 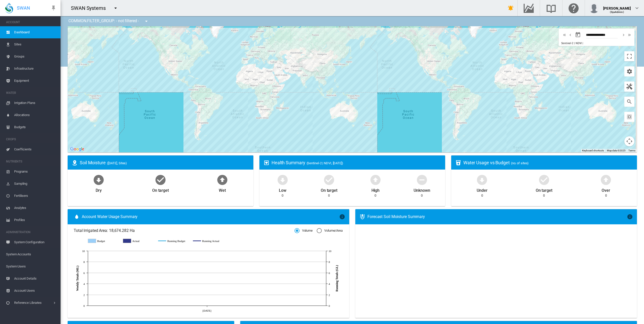 What do you see at coordinates (623, 35) in the screenshot?
I see `md-icon: icon-chevron-right` at bounding box center [623, 35].